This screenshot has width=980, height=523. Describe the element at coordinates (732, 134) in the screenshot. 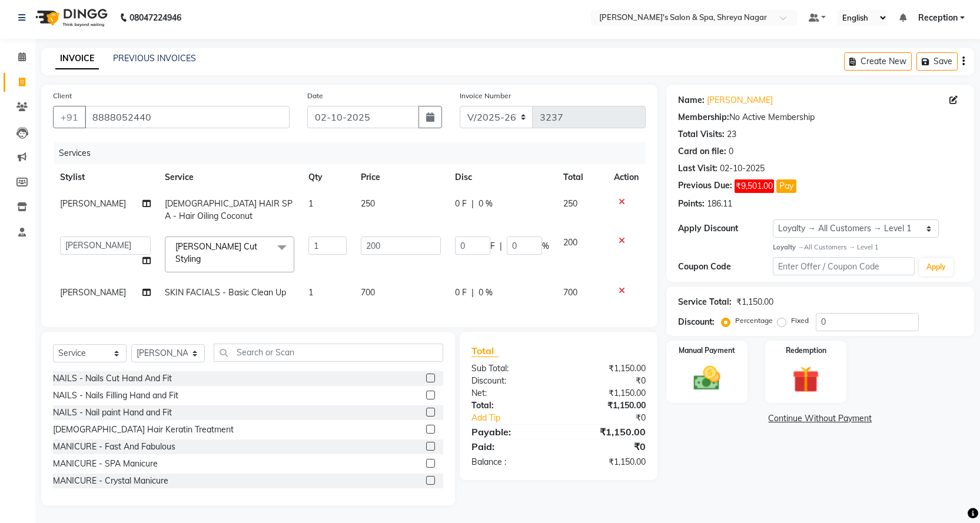

I see `div: 23` at that location.